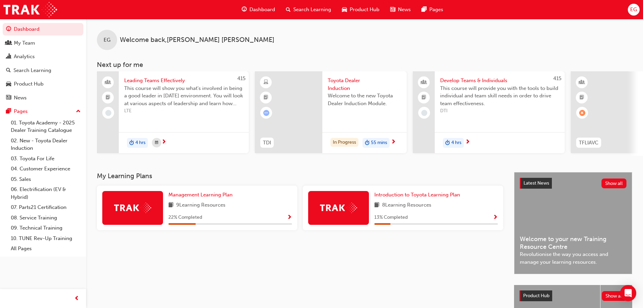 This screenshot has width=643, height=308. What do you see at coordinates (495, 217) in the screenshot?
I see `span: Show Progress` at bounding box center [495, 217].